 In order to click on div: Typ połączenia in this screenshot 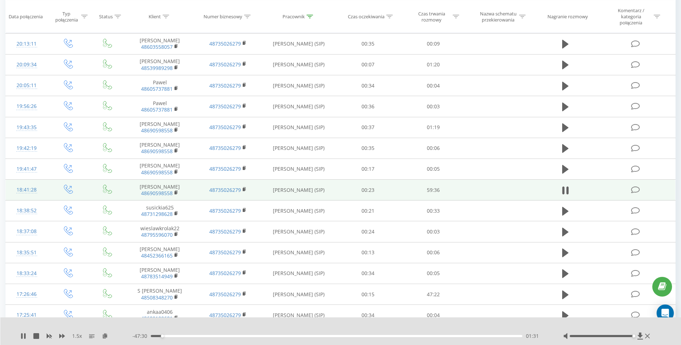, I will do `click(66, 17)`.